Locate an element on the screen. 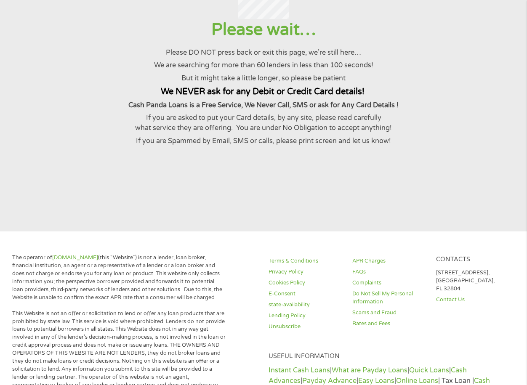 This screenshot has height=385, width=527. a: Instant Cash Loans is located at coordinates (300, 371).